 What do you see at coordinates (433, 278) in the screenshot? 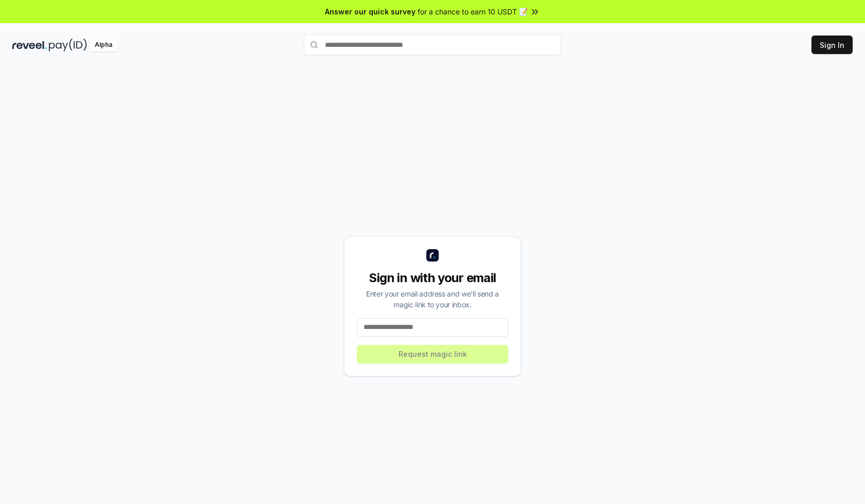
I see `div: Sign in with your email` at bounding box center [433, 278].